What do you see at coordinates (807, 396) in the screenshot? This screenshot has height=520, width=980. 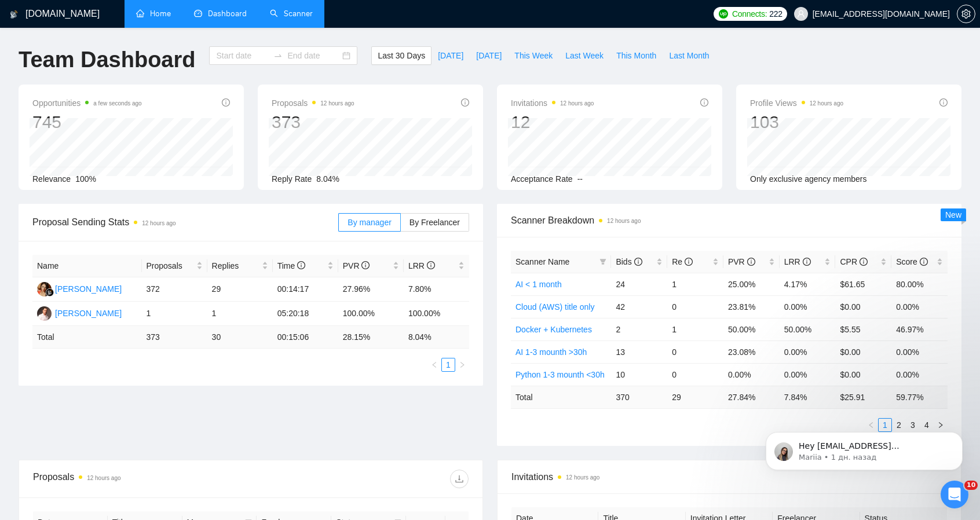 I see `td: 7.84 %` at bounding box center [807, 396].